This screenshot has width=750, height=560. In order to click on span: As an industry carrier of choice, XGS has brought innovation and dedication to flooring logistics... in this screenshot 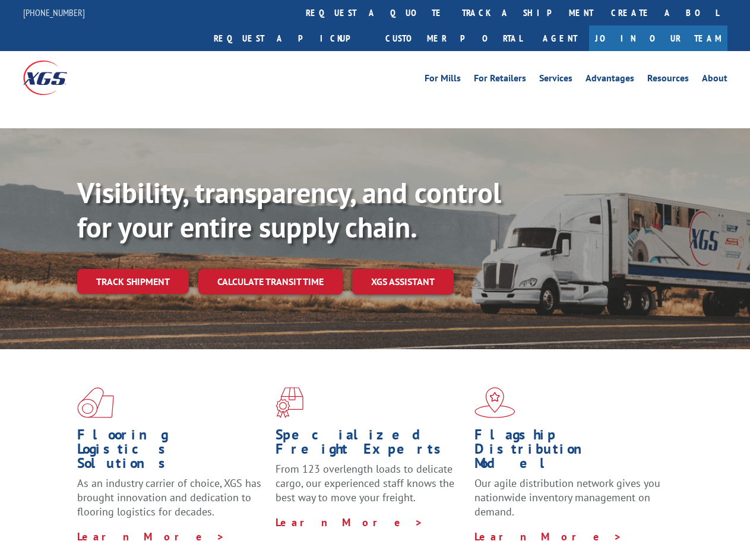, I will do `click(169, 497)`.